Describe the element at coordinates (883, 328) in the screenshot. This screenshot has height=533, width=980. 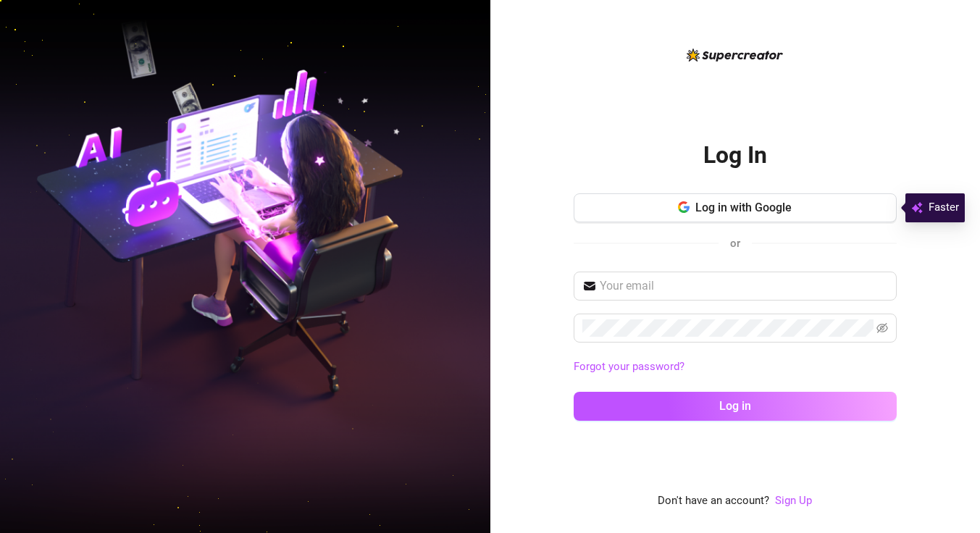
I see `span: eye-invisible` at that location.